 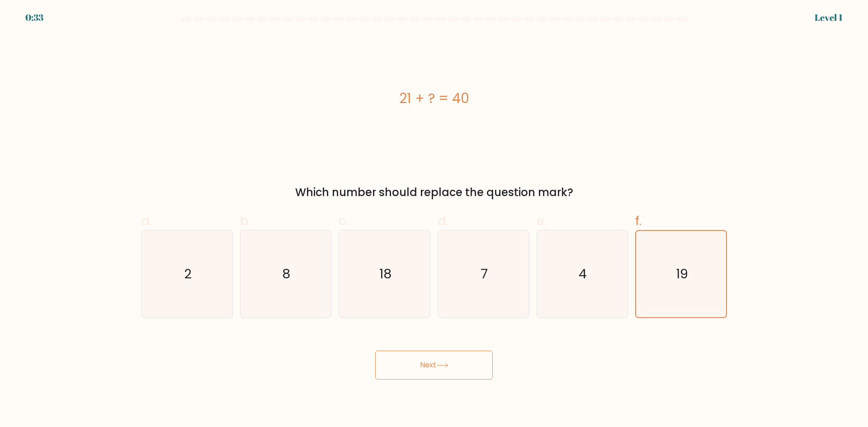 I want to click on div: Level 1, so click(x=829, y=18).